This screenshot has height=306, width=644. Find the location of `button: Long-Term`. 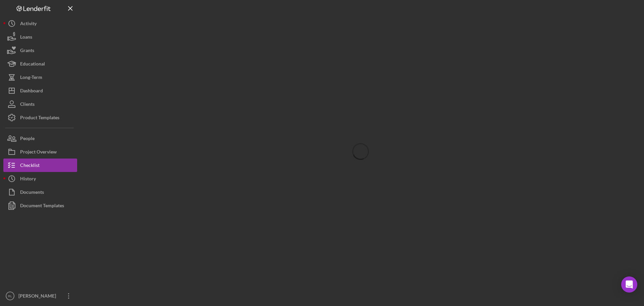

button: Long-Term is located at coordinates (40, 78).